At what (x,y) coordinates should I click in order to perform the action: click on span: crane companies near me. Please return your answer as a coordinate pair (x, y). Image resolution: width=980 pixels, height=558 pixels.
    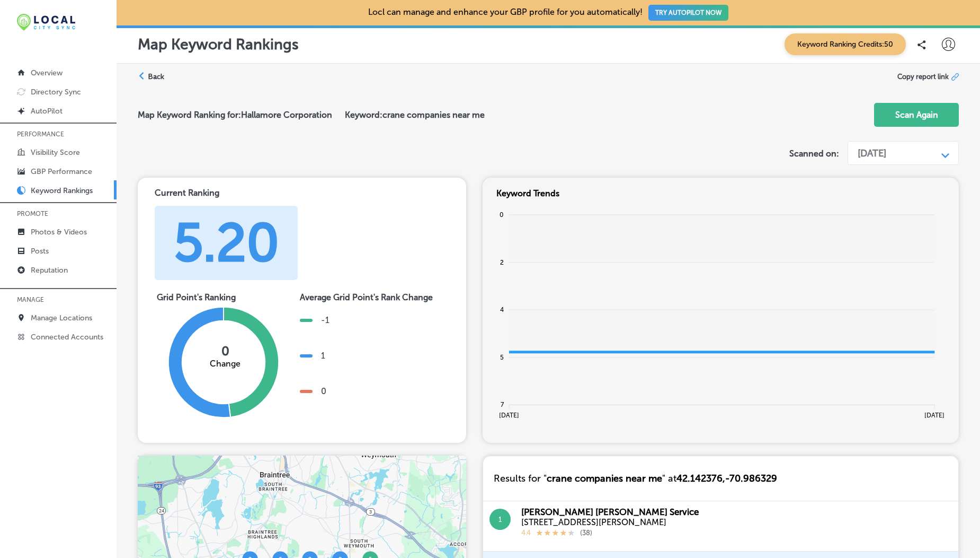
    Looking at the image, I should click on (605, 478).